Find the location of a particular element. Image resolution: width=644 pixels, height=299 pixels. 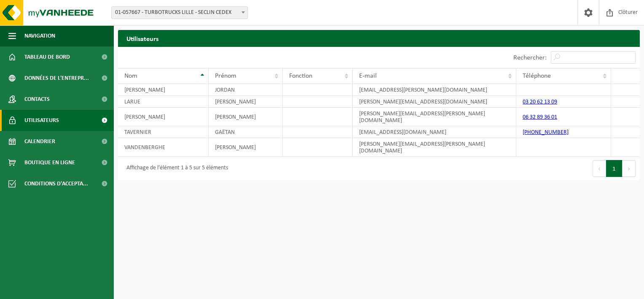

button: Next is located at coordinates (629, 168).